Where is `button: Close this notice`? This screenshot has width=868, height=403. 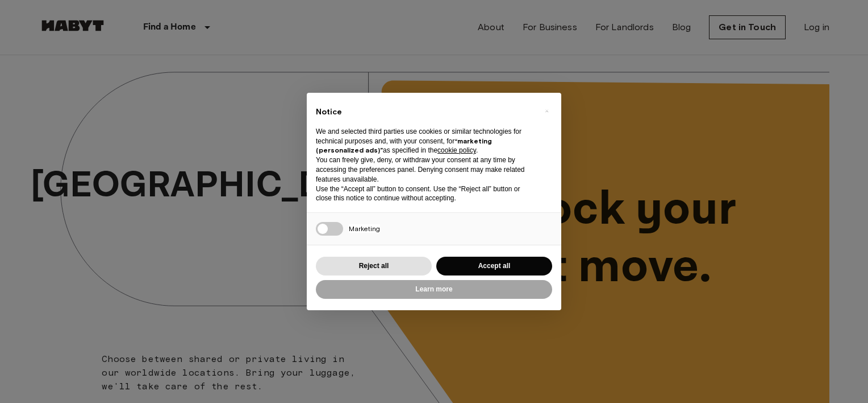
button: Close this notice is located at coordinates (546, 111).